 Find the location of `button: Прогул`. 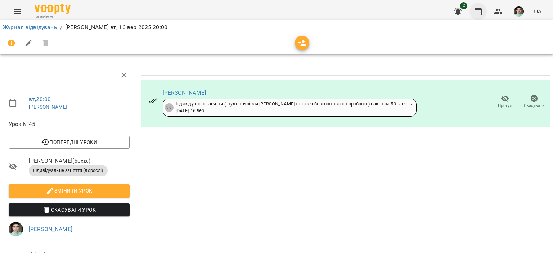

button: Прогул is located at coordinates (504, 102).